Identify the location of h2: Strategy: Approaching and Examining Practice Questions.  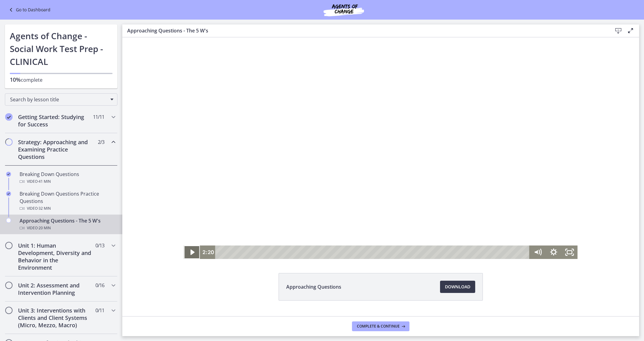
(55, 149).